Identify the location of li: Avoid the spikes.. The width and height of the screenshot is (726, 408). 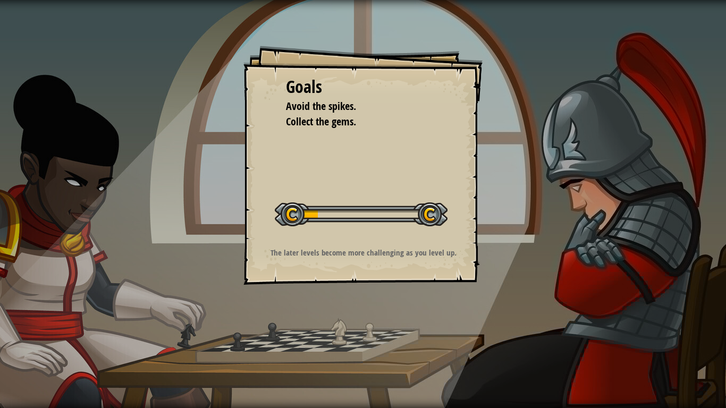
(355, 106).